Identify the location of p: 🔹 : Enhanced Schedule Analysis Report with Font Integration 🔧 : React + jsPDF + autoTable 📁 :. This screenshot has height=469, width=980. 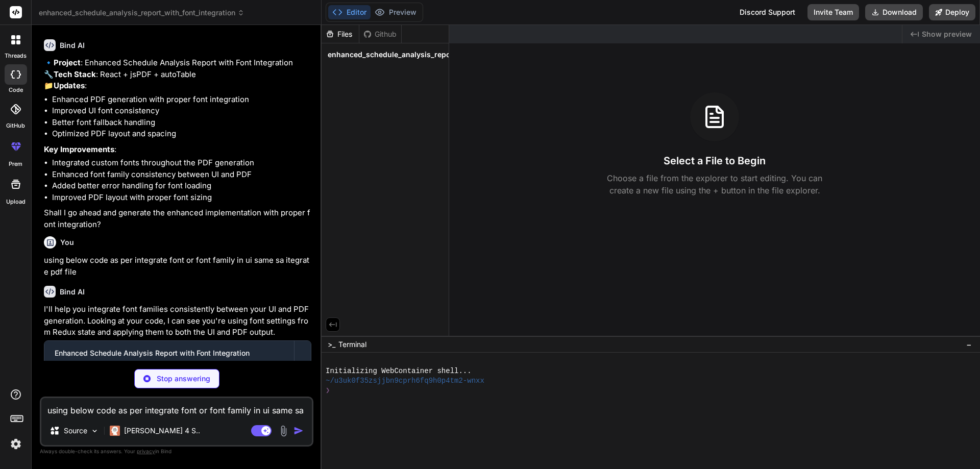
(177, 74).